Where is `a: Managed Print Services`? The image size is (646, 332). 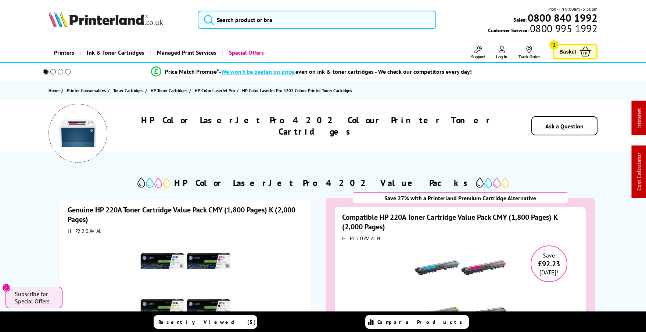 a: Managed Print Services is located at coordinates (186, 53).